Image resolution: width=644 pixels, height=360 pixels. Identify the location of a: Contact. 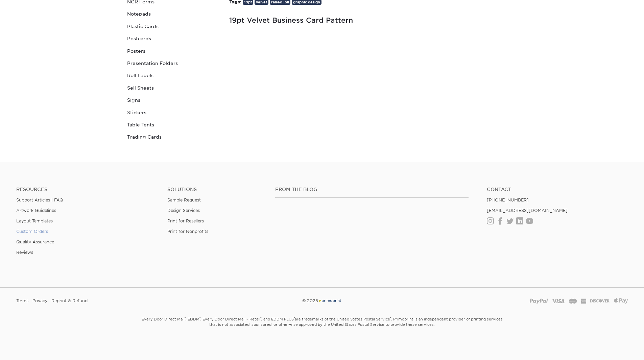
(557, 189).